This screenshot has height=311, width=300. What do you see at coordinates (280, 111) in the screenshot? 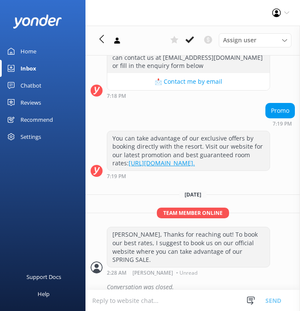
I see `div: Promo` at bounding box center [280, 111].